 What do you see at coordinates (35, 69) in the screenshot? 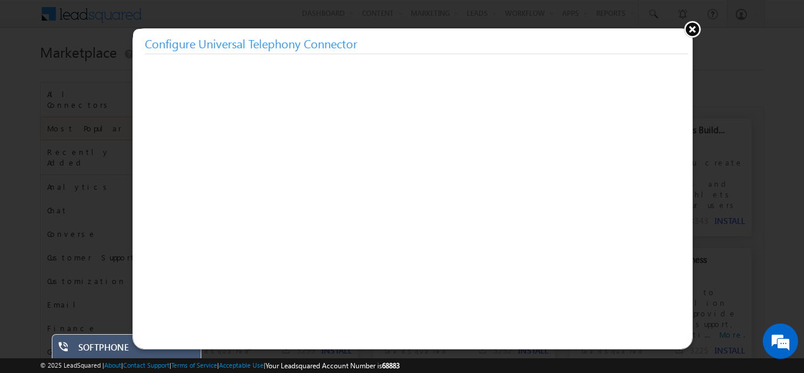
I see `img: d_60004797649_company_0_60004797649` at bounding box center [35, 69].